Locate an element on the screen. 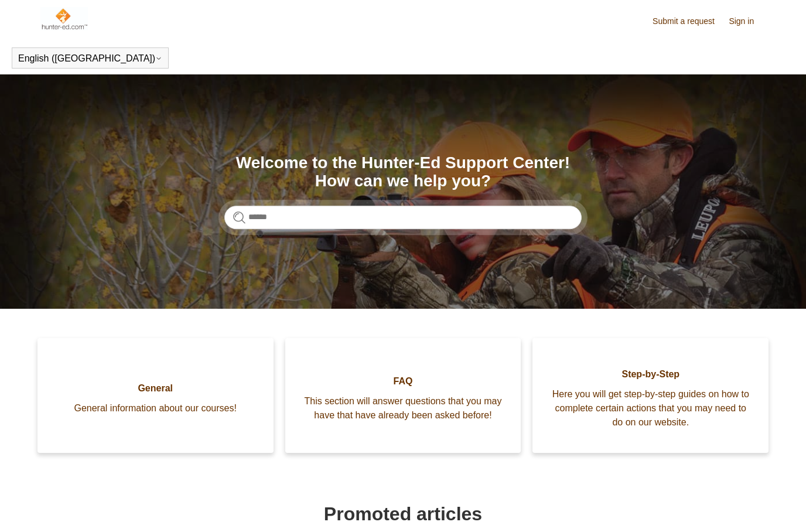  div: Chat Support is located at coordinates (764, 508).